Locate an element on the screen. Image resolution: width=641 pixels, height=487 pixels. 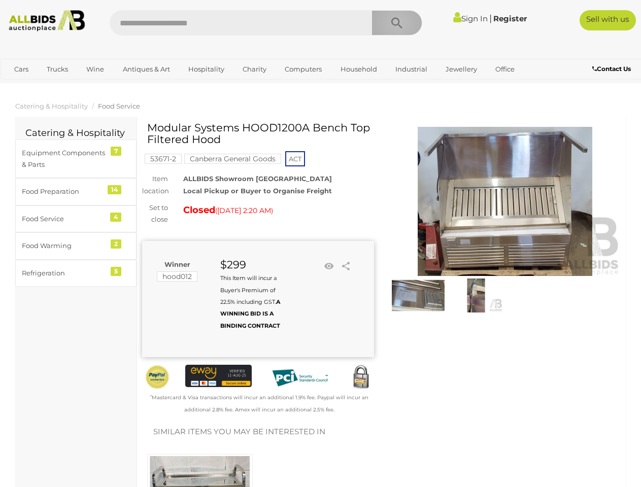
a: Canberra General Goods is located at coordinates (232, 159).